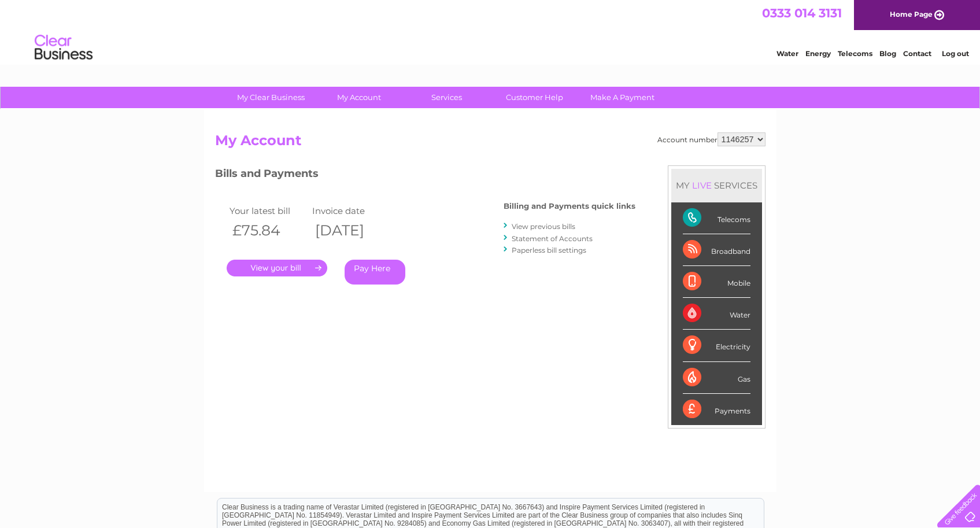 The image size is (980, 528). What do you see at coordinates (716, 378) in the screenshot?
I see `div: Gas` at bounding box center [716, 378].